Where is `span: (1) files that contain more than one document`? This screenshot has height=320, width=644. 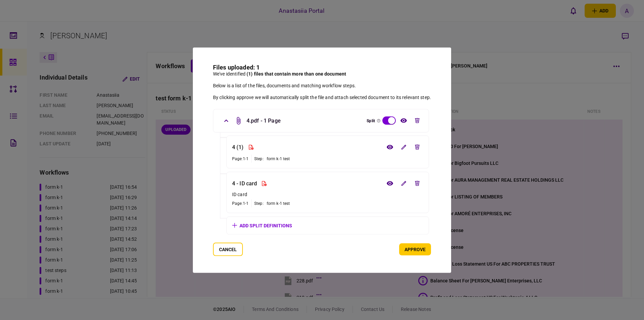 span: (1) files that contain more than one document is located at coordinates (296, 74).